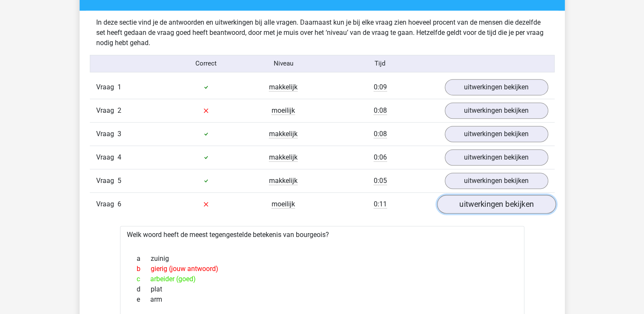 Image resolution: width=644 pixels, height=314 pixels. Describe the element at coordinates (380, 158) in the screenshot. I see `span: 0:06` at that location.